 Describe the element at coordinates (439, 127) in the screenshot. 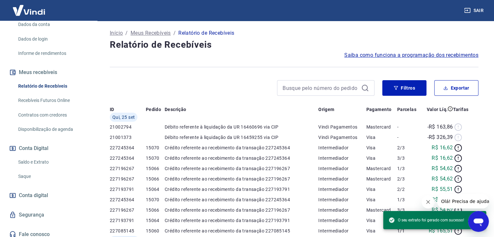

I see `p: -R$ 163,86` at that location.